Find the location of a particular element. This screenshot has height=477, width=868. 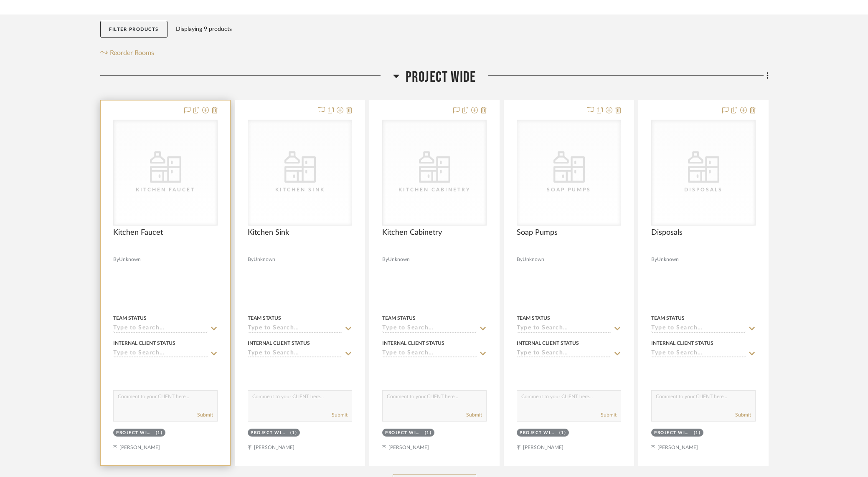

span: Soap Pumps is located at coordinates (537, 233).